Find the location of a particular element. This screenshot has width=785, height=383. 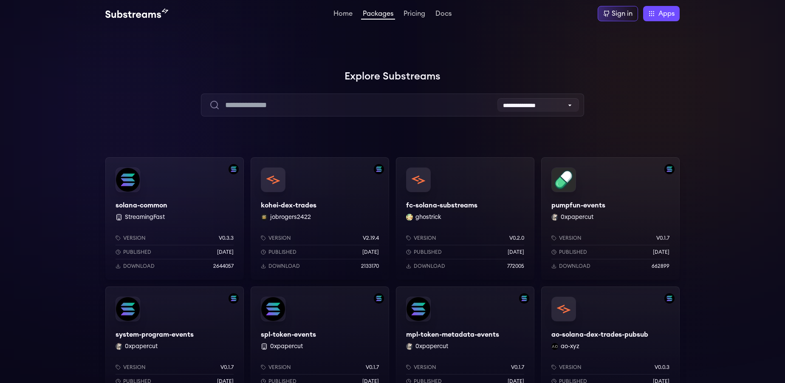

a: Filter by solana networkpumpfun-eventspumpfun-events0xpapercut 0xpapercutVersionv0.1.7Published[D... is located at coordinates (610, 218).